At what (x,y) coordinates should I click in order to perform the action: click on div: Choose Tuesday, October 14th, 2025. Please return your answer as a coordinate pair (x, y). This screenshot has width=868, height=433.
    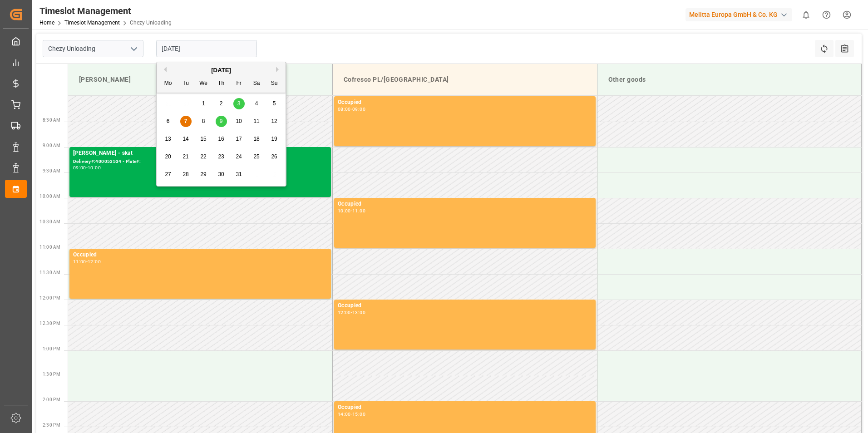
    Looking at the image, I should click on (185, 139).